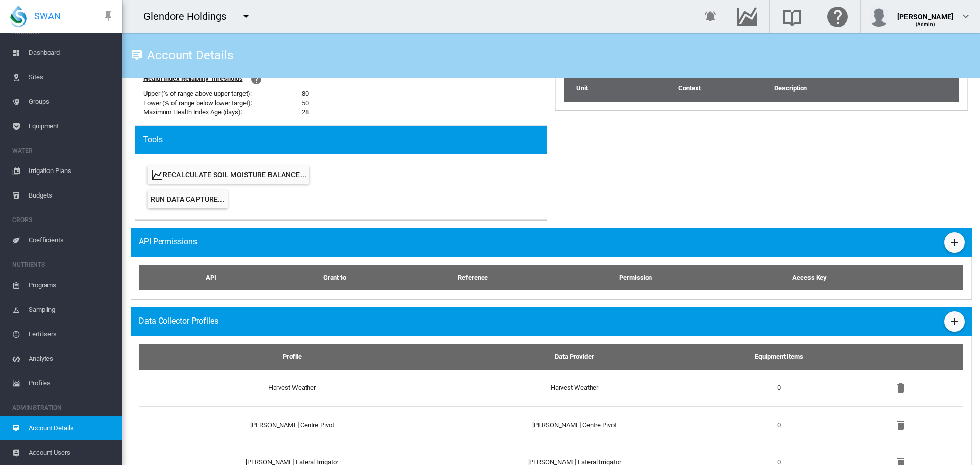 The height and width of the screenshot is (465, 980). I want to click on span: Budgets, so click(71, 196).